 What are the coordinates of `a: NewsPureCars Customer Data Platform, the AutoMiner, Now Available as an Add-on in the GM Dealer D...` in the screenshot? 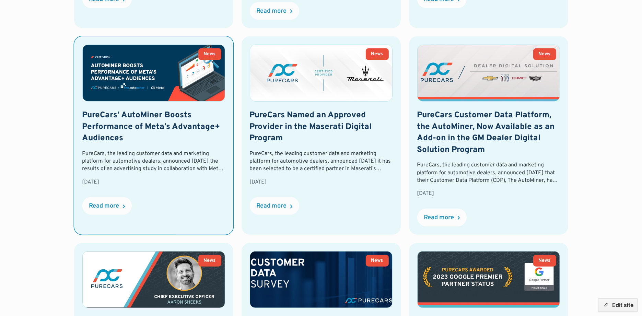 It's located at (488, 135).